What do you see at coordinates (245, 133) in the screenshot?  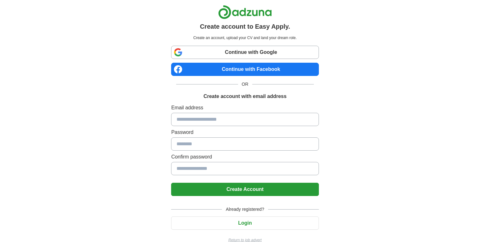 I see `label: Password` at bounding box center [245, 133].